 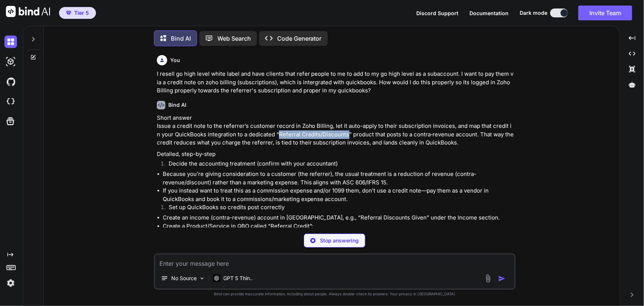 What do you see at coordinates (177, 105) in the screenshot?
I see `h6: Bind AI` at bounding box center [177, 105].